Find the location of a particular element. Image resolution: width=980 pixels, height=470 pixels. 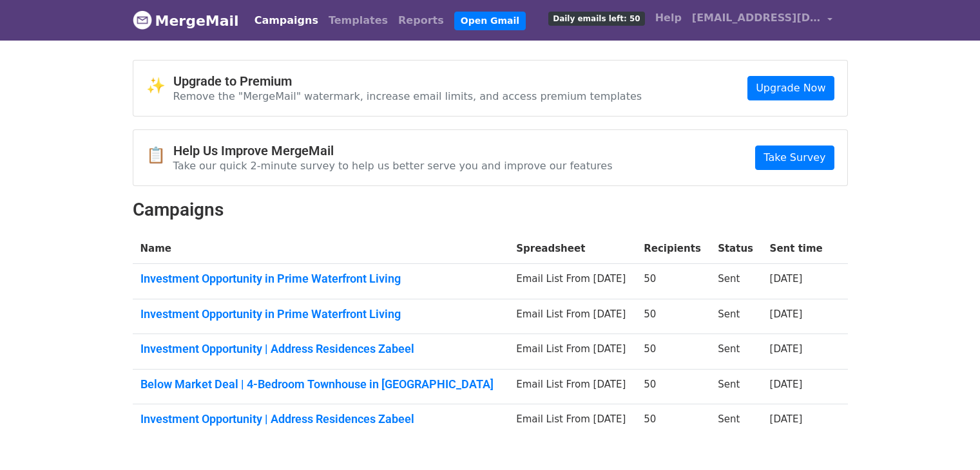

img: MergeMail logo is located at coordinates (142, 20).